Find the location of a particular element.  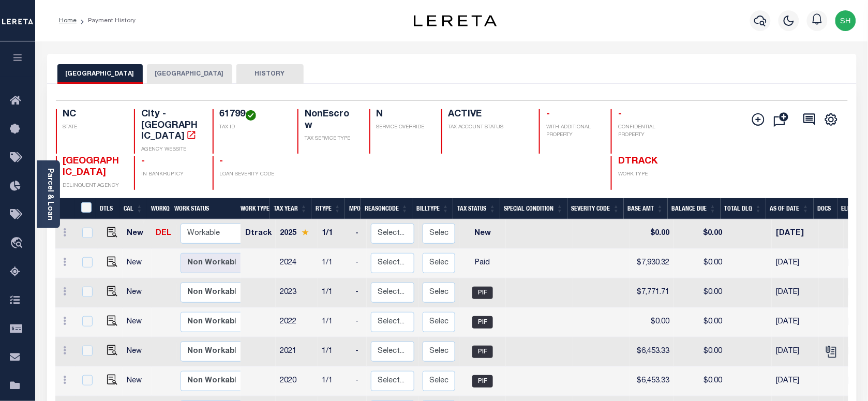

h4: NonEscrow is located at coordinates (331, 120).